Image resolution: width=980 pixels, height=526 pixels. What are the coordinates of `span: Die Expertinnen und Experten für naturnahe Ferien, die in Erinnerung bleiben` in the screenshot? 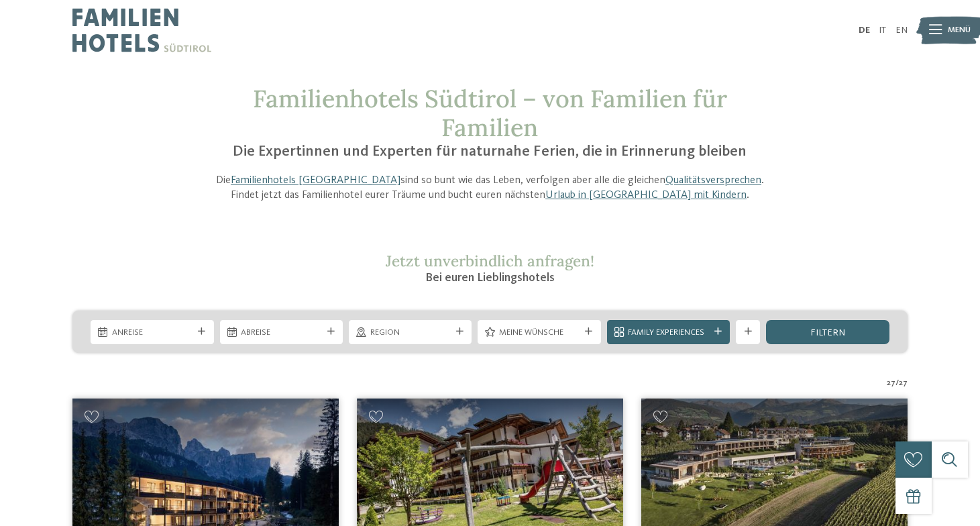 It's located at (490, 151).